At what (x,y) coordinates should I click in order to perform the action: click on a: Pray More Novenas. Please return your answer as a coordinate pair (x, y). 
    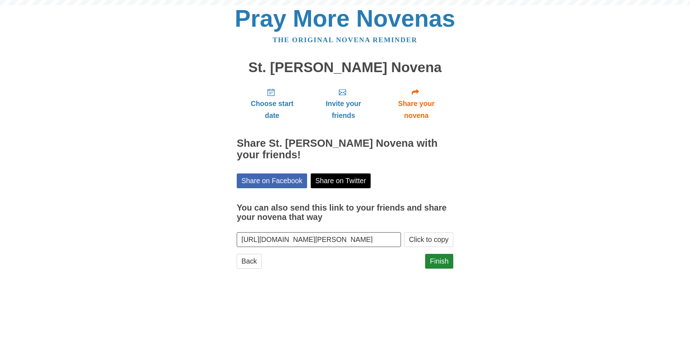
    Looking at the image, I should click on (345, 18).